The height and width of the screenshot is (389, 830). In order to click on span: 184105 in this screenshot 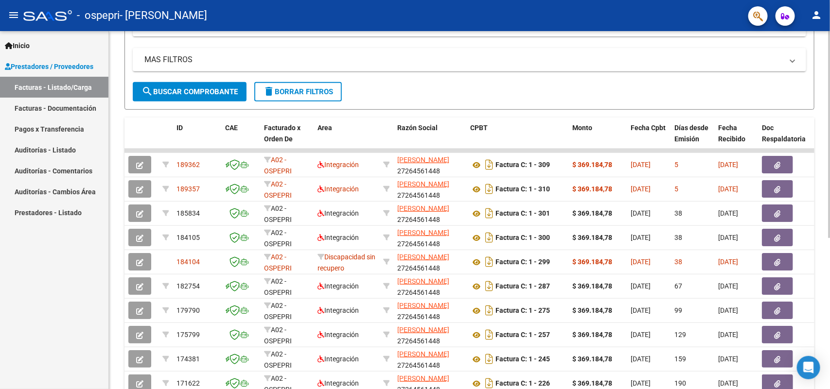, I will do `click(188, 238)`.